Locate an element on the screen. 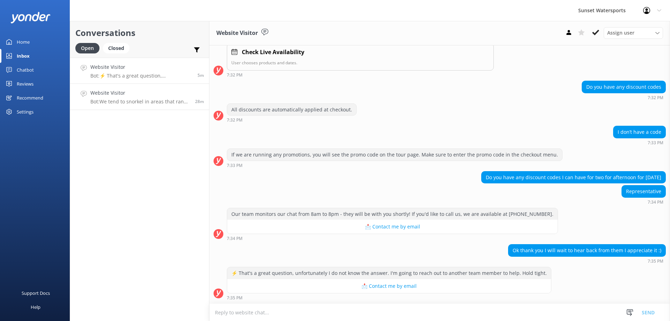 This screenshot has height=321, width=670. a: Open is located at coordinates (89, 48).